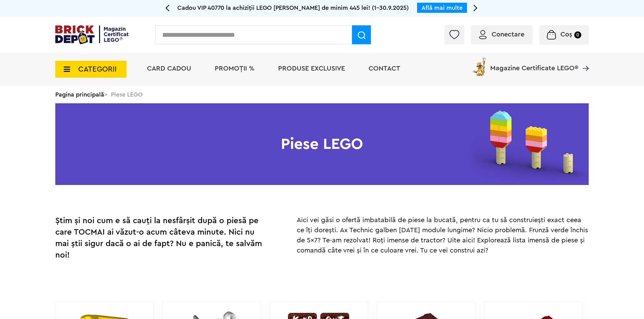  I want to click on span: Magazine Certificate LEGO®, so click(534, 64).